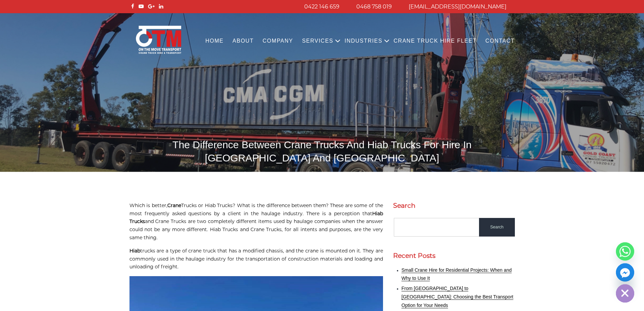  I want to click on h2: Search, so click(454, 205).